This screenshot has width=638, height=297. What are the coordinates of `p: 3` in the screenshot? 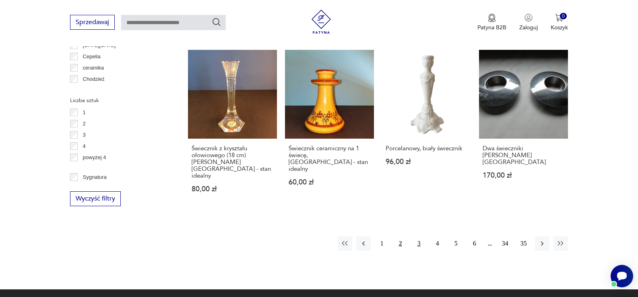 It's located at (84, 135).